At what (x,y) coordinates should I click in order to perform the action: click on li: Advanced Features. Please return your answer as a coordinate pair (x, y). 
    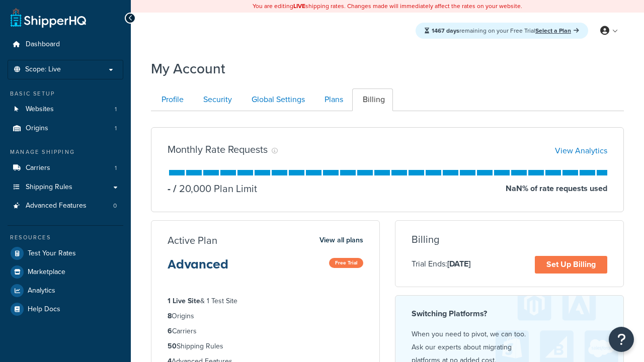
    Looking at the image, I should click on (65, 206).